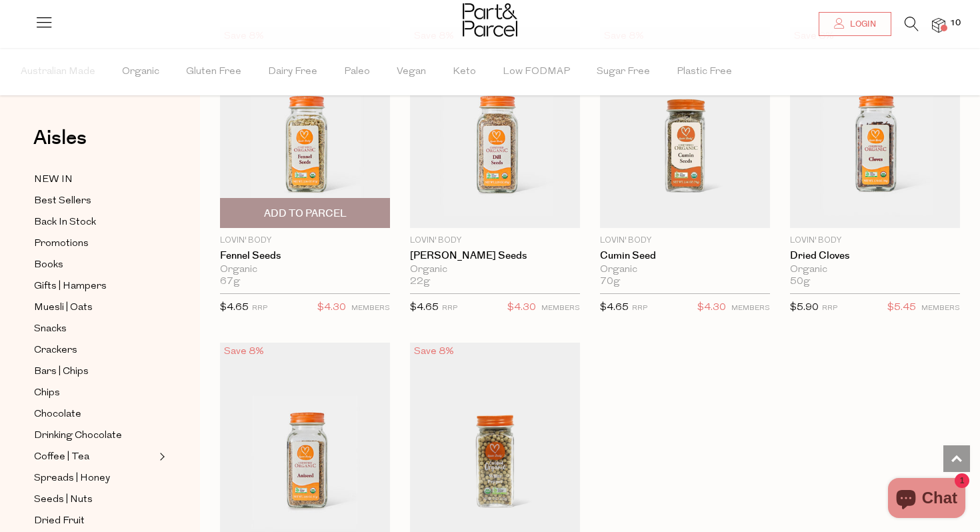  Describe the element at coordinates (874, 127) in the screenshot. I see `img: Dried Cloves` at that location.